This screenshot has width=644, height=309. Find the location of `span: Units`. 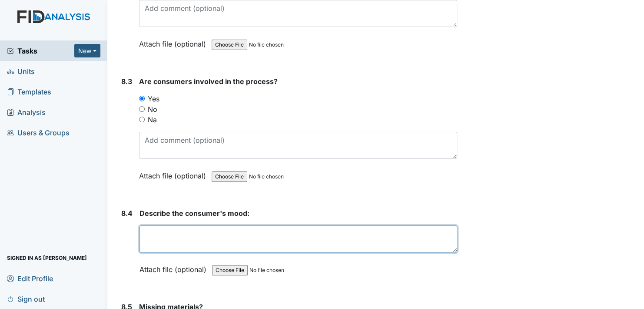

span: Units is located at coordinates (21, 71).